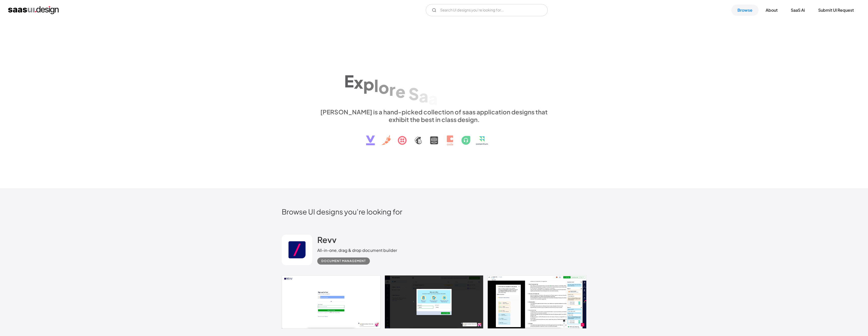  What do you see at coordinates (349, 81) in the screenshot?
I see `div: E` at bounding box center [349, 81].